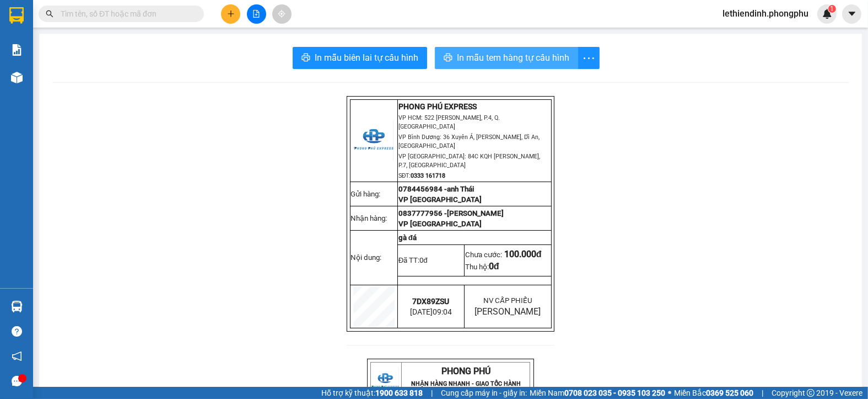 This screenshot has width=868, height=399. I want to click on span: 1, so click(832, 9).